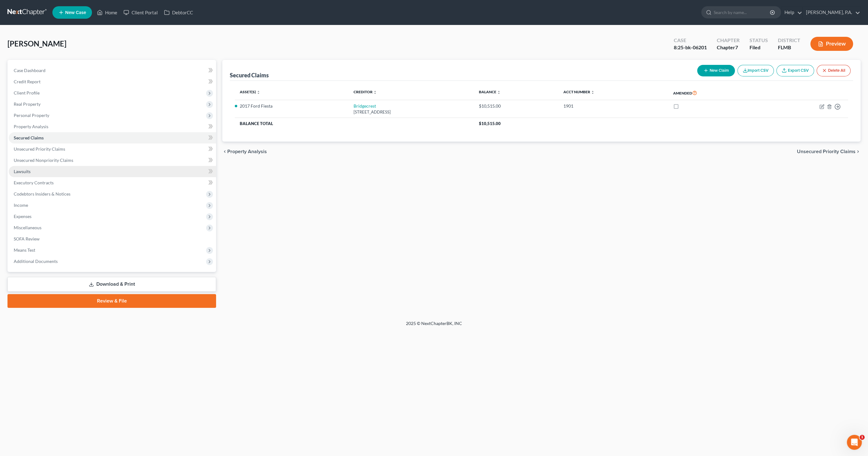 The width and height of the screenshot is (868, 456). What do you see at coordinates (613, 106) in the screenshot?
I see `div: 1901` at bounding box center [613, 106].